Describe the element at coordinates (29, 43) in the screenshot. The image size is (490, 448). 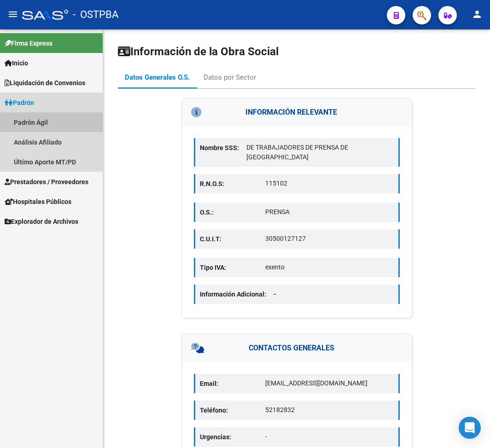
I see `span: Firma Express` at that location.